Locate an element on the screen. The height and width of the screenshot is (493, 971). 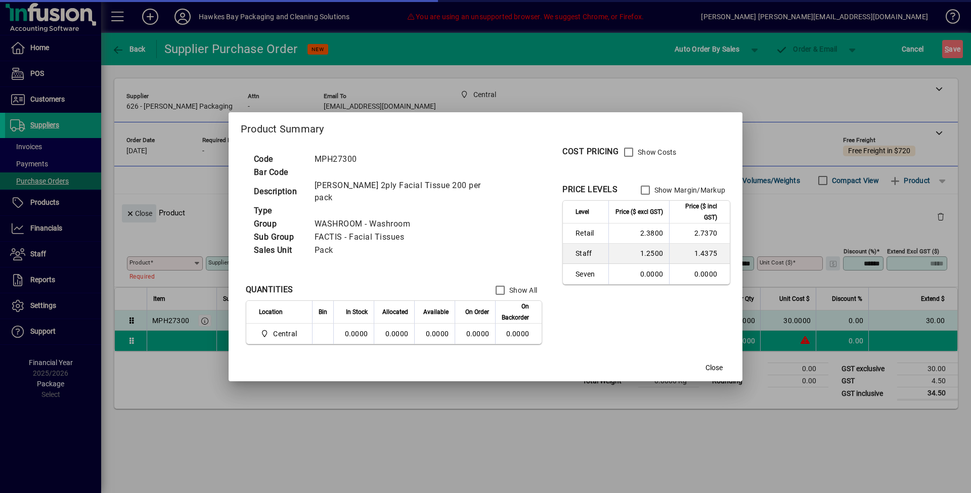
td: MPH27300 is located at coordinates (401, 159).